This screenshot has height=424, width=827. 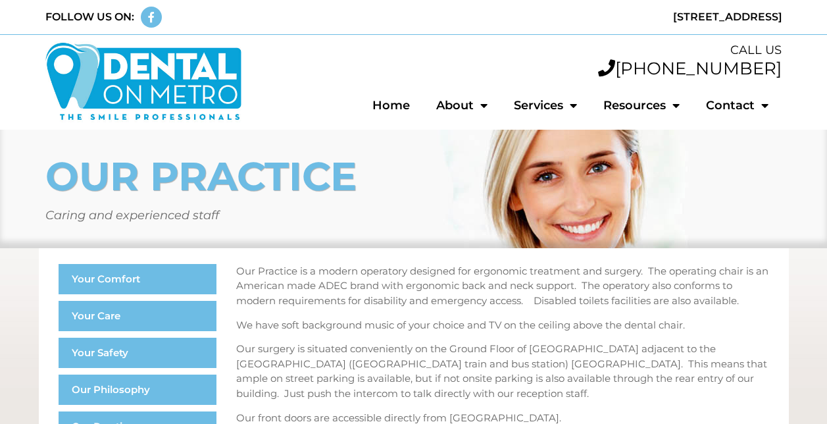 I want to click on a: Home, so click(x=391, y=105).